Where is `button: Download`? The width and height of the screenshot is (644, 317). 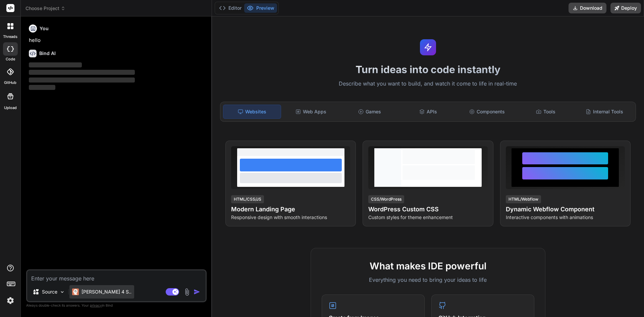
button: Download is located at coordinates (587, 8).